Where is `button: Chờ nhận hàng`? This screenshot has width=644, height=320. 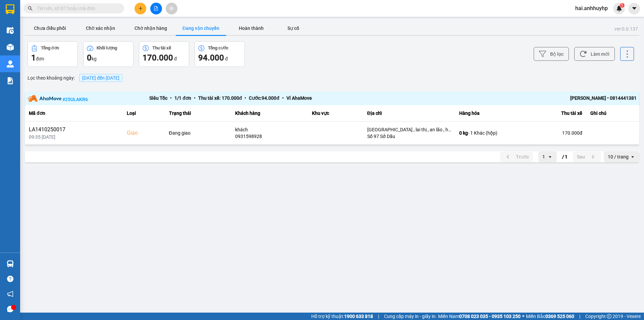 button: Chờ nhận hàng is located at coordinates (151, 28).